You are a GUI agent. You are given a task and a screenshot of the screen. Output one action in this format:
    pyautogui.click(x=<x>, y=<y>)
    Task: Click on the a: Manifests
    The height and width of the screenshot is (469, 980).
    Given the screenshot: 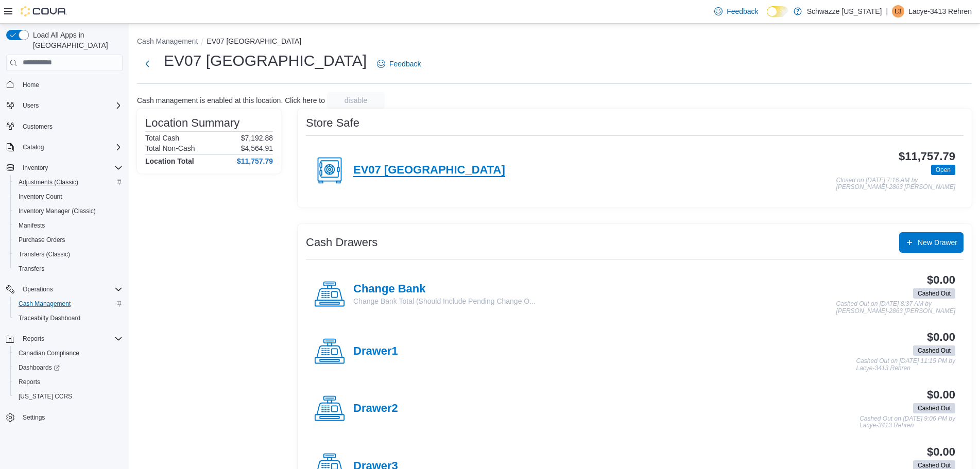 What is the action you would take?
    pyautogui.click(x=31, y=225)
    